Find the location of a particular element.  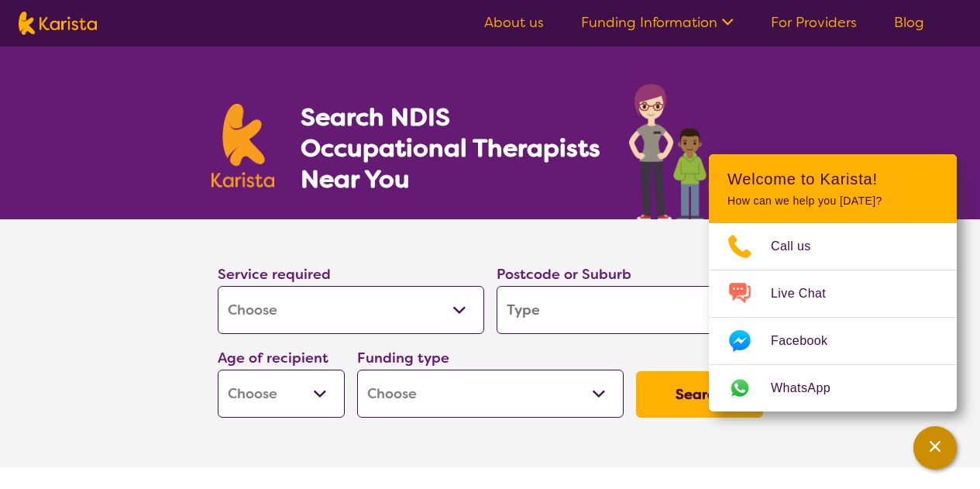

h1: Search NDIS Occupational Therapists Near You is located at coordinates (451, 148).